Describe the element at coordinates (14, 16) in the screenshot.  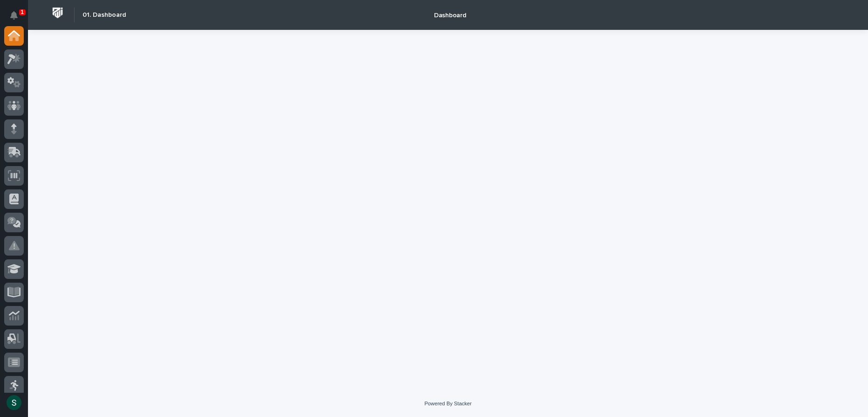
I see `button: Notifications` at that location.